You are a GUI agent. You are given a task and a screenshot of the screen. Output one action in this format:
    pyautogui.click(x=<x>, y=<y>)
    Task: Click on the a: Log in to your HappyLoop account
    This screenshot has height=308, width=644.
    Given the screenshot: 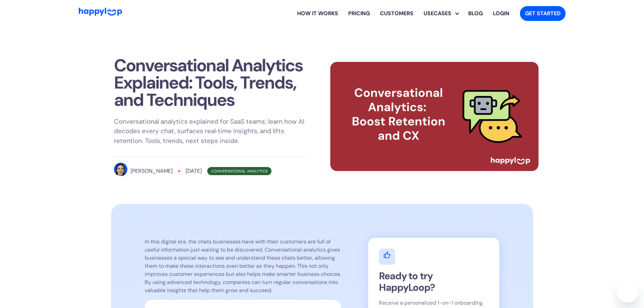 What is the action you would take?
    pyautogui.click(x=501, y=14)
    